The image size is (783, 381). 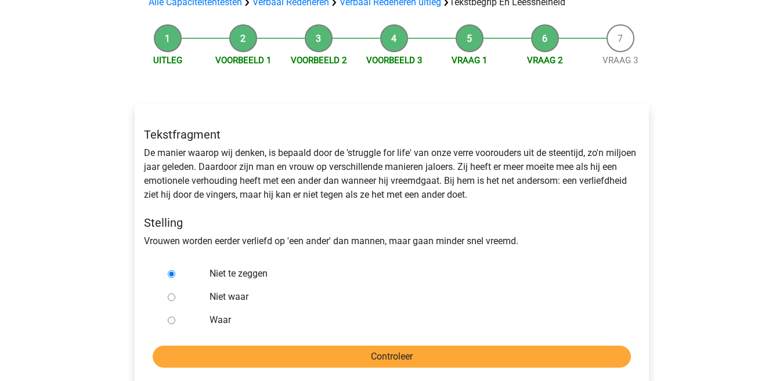 I want to click on a: Vraag 3, so click(x=620, y=60).